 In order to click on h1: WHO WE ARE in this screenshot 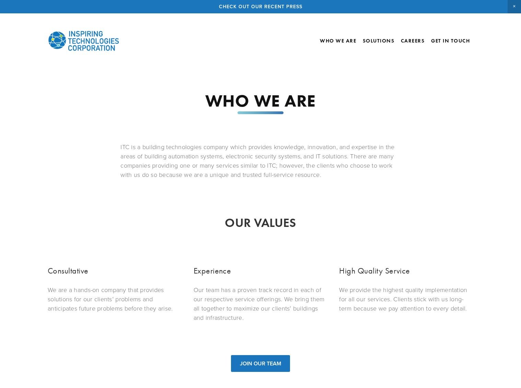, I will do `click(260, 101)`.